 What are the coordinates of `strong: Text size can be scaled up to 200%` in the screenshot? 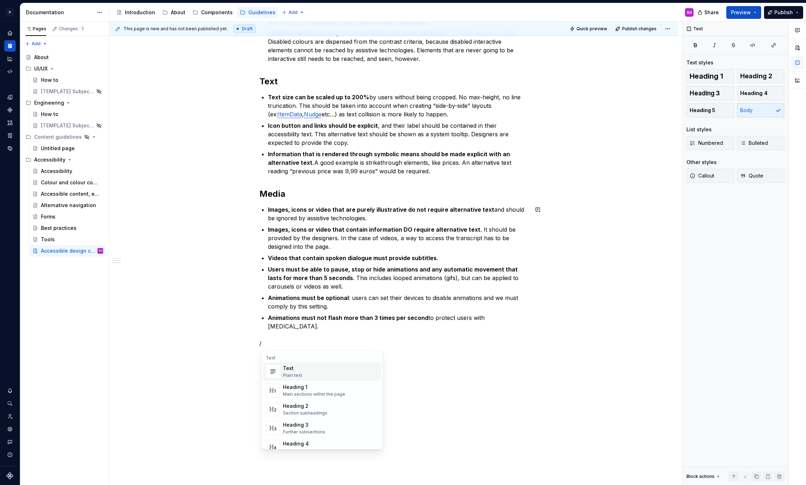 It's located at (319, 97).